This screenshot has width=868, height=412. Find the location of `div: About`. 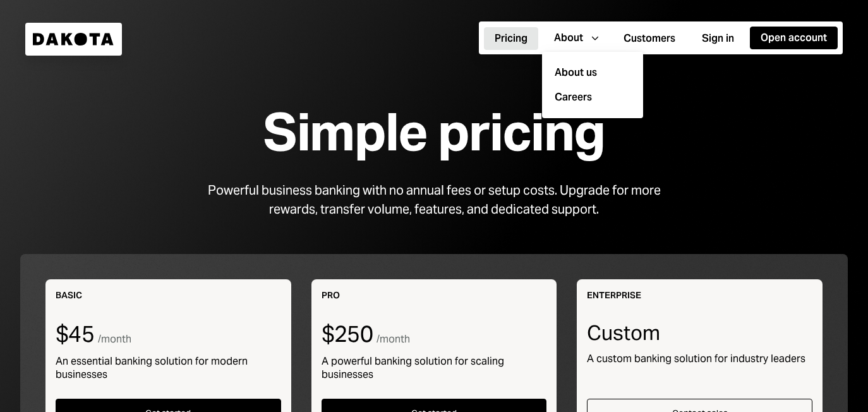

div: About is located at coordinates (568, 38).